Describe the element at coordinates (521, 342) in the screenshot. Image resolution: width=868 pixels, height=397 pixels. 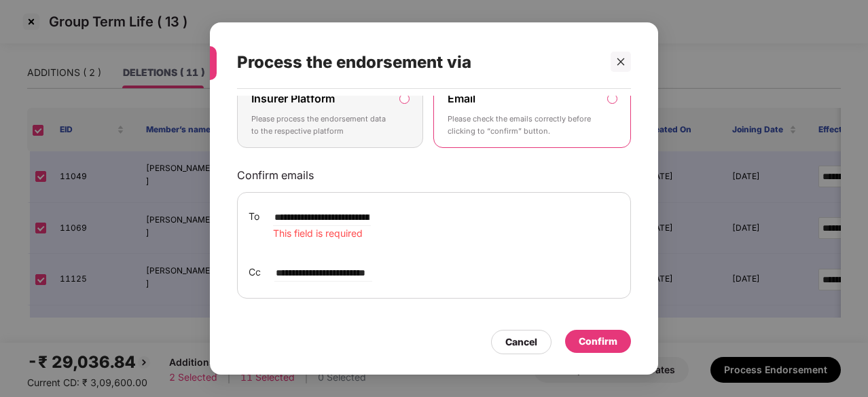
I see `div: Cancel` at that location.